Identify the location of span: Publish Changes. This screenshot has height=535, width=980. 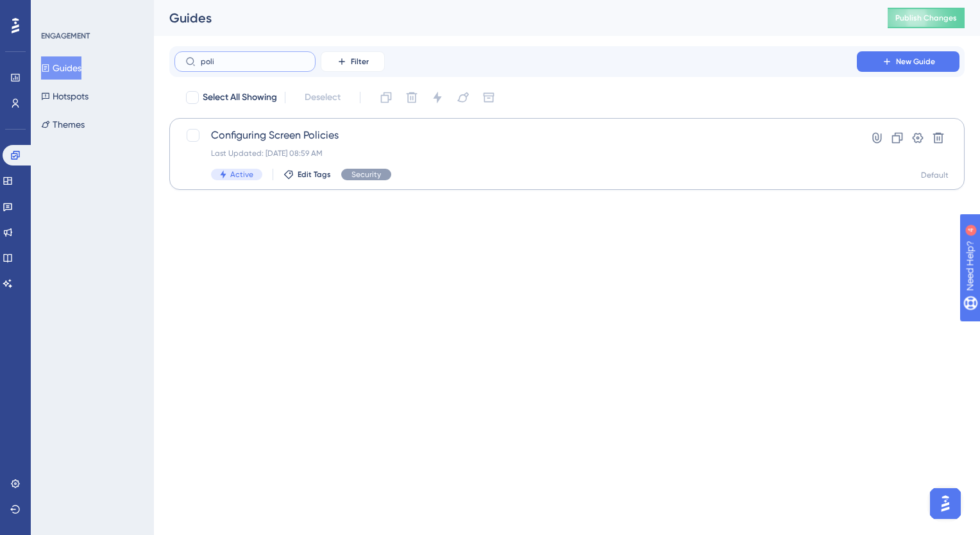
(926, 18).